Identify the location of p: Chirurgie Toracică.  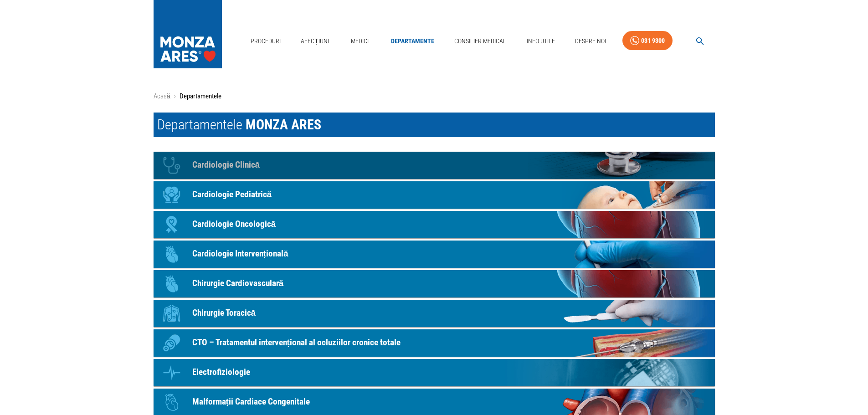
(224, 313).